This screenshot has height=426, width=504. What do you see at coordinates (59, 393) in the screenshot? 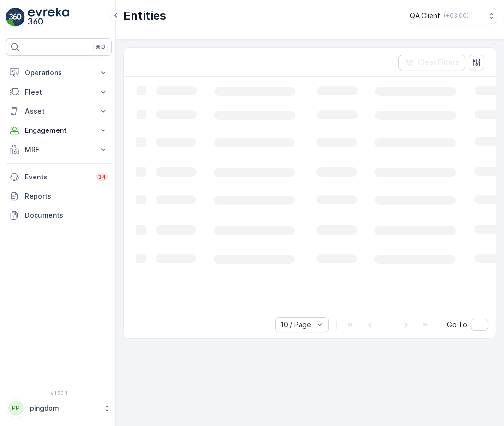
I see `span: v 1.50.1` at bounding box center [59, 393].